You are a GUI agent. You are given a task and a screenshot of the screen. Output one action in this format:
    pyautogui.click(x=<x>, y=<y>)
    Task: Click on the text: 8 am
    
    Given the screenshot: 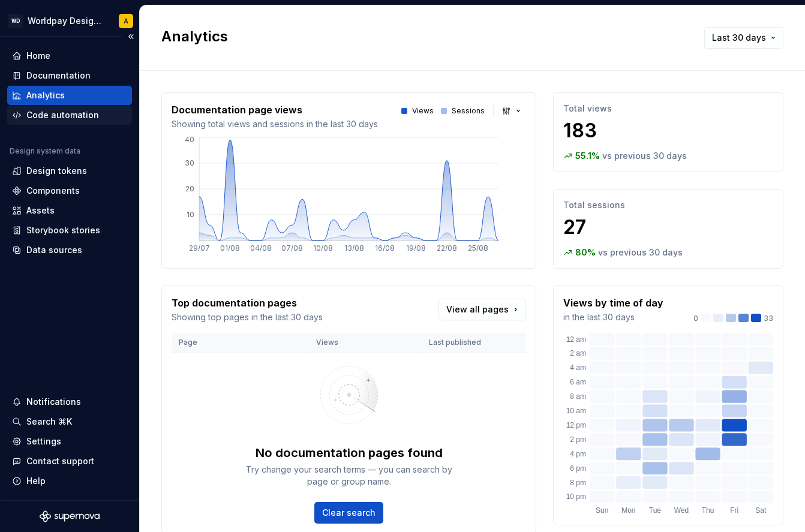 What is the action you would take?
    pyautogui.click(x=578, y=397)
    